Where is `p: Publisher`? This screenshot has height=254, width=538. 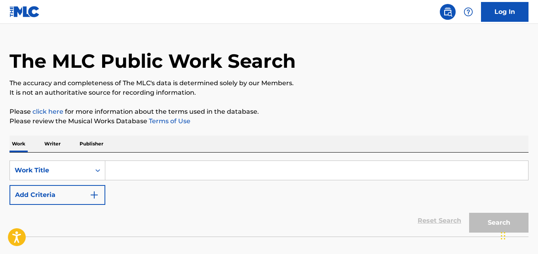
p: Publisher is located at coordinates (91, 144).